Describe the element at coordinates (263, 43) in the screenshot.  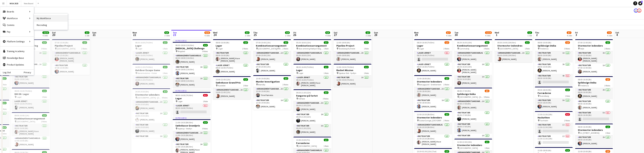
I see `span: 07:00-20:00 (13h)` at that location.